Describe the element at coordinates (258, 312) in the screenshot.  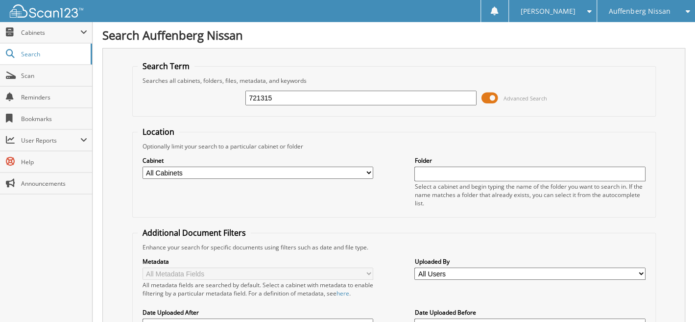
I see `label: Date Uploaded After` at that location.